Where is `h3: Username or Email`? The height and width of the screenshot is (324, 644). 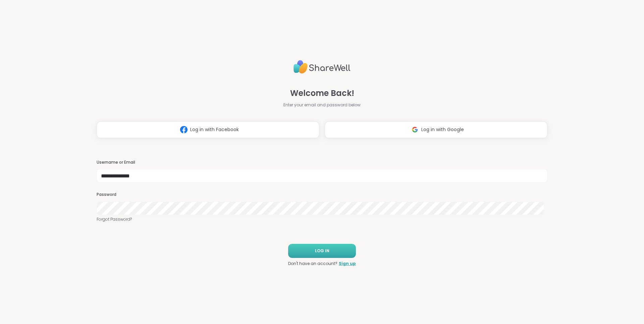
h3: Username or Email is located at coordinates (322, 162).